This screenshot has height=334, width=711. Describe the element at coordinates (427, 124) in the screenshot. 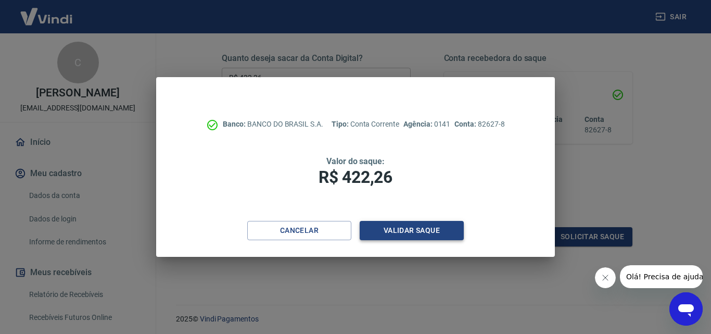

I see `p: 0141` at that location.